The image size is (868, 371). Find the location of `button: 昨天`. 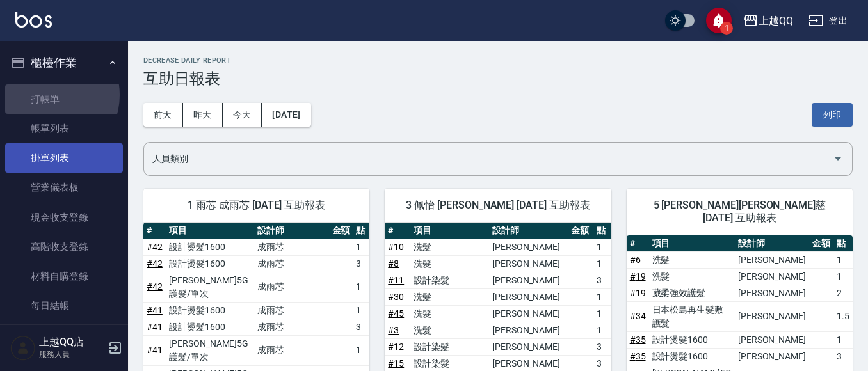

button: 昨天 is located at coordinates (203, 115).